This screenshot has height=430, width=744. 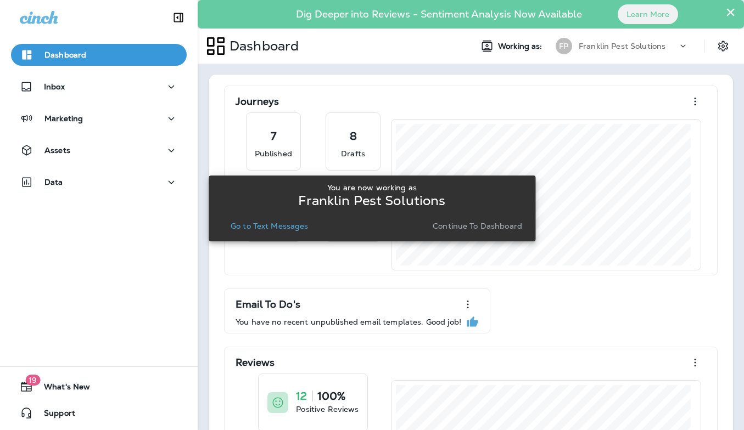 I want to click on p: Inbox, so click(x=54, y=87).